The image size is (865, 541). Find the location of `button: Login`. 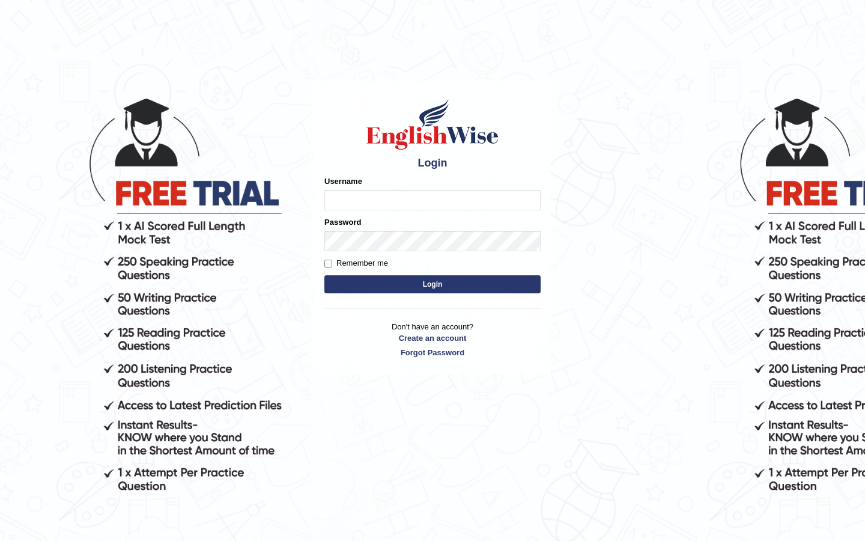

button: Login is located at coordinates (433, 284).